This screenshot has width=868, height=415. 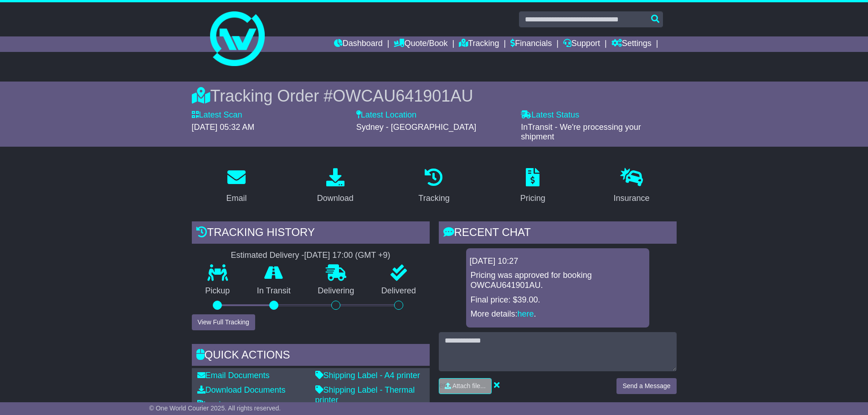 I want to click on a: Pricing, so click(x=533, y=186).